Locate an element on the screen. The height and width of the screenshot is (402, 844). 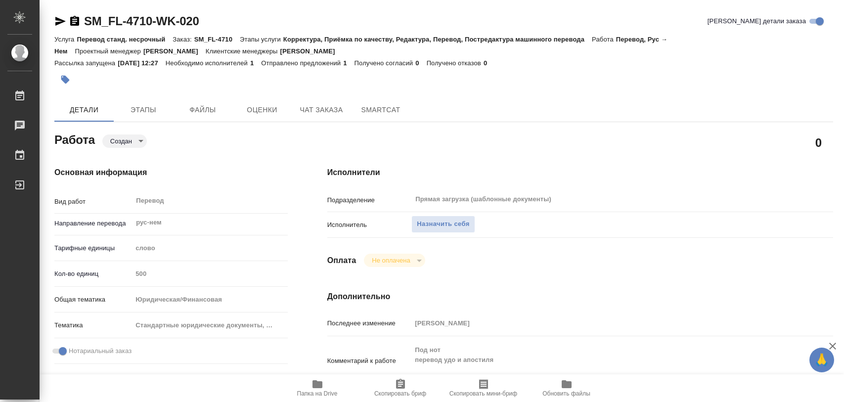
span: Обновить файлы is located at coordinates (566, 394).